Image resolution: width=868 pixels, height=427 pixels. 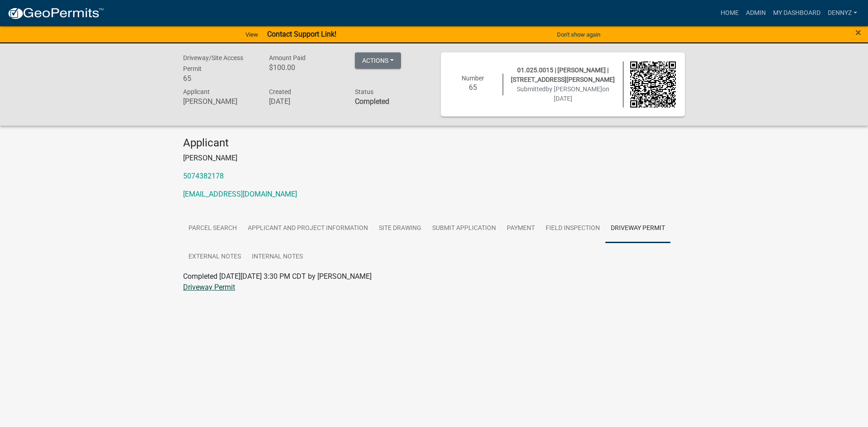 I want to click on a: View, so click(x=252, y=34).